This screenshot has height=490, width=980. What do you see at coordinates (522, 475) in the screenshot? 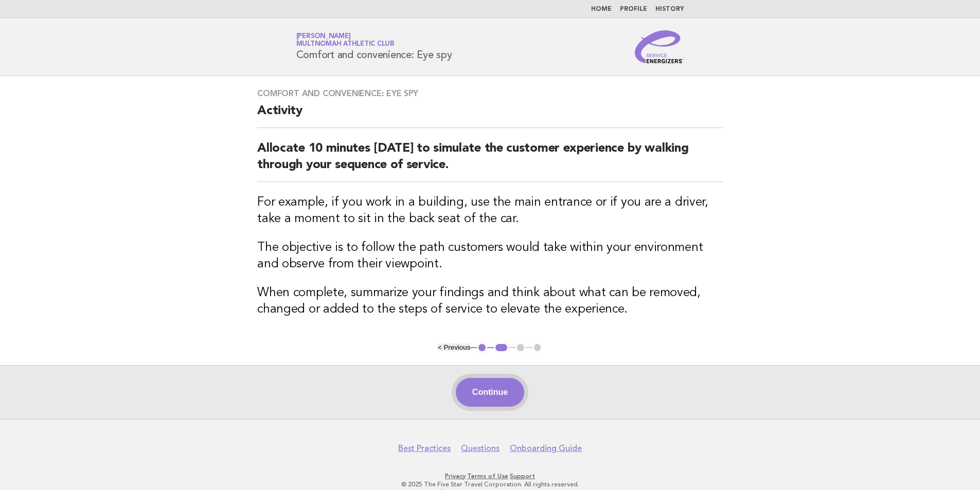
I see `a: Support` at bounding box center [522, 475].